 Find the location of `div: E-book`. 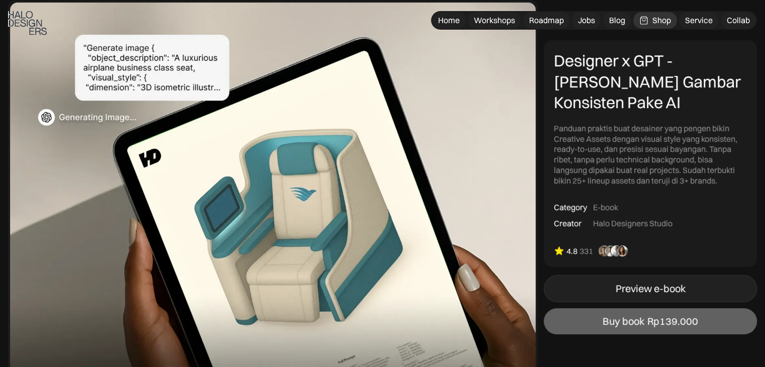

div: E-book is located at coordinates (606, 207).